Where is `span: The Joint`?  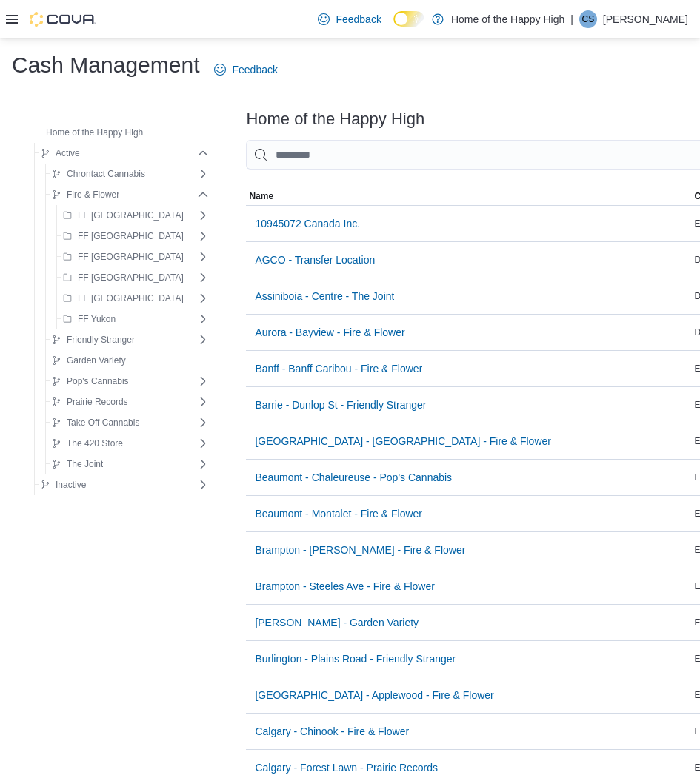 span: The Joint is located at coordinates (85, 464).